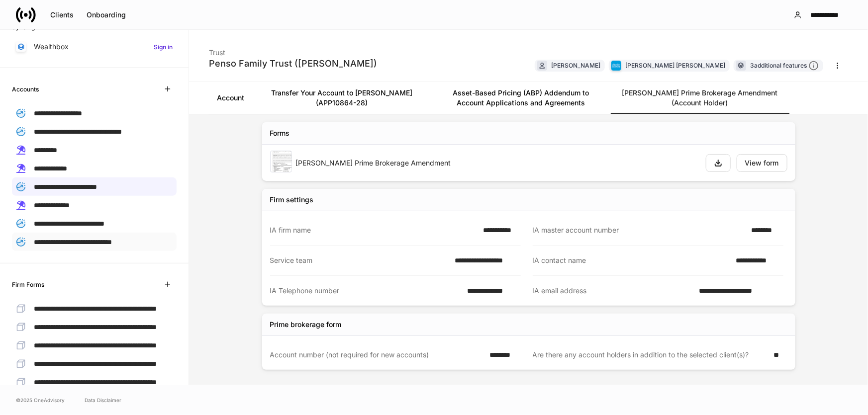 Image resolution: width=868 pixels, height=415 pixels. What do you see at coordinates (94, 47) in the screenshot?
I see `a: WealthboxSign in` at bounding box center [94, 47].